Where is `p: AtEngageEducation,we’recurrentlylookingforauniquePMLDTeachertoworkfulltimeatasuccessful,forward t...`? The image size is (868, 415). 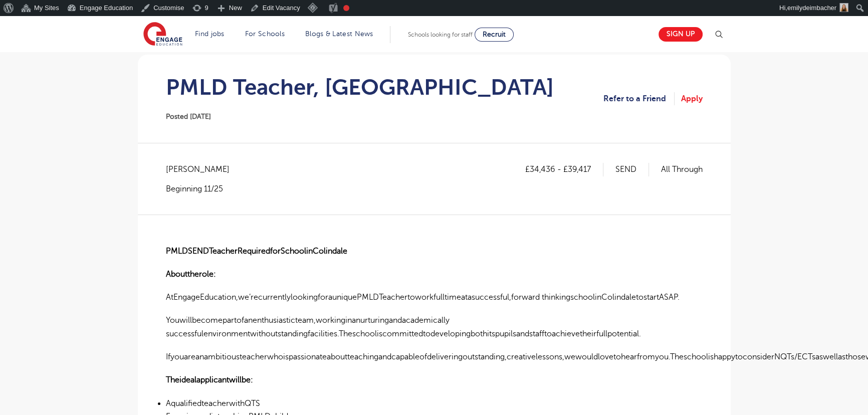
p: AtEngageEducation,we’recurrentlylookingforauniquePMLDTeachertoworkfulltimeatasuccessful,forward t... is located at coordinates (434, 297).